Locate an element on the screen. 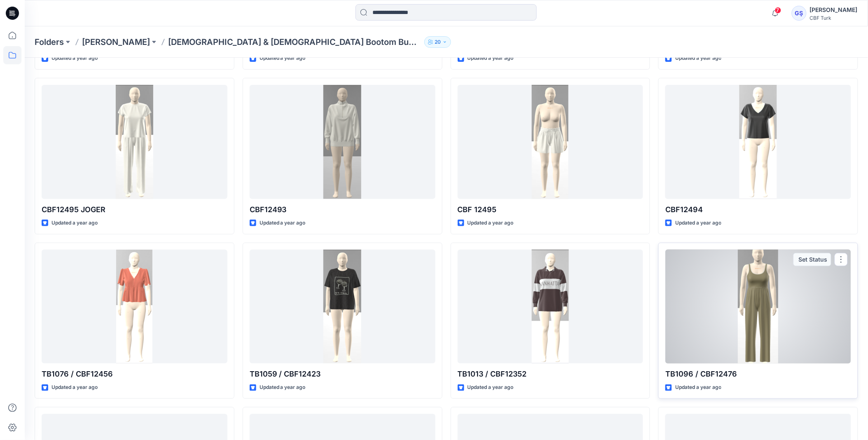 This screenshot has width=868, height=440. span: 7 is located at coordinates (778, 11).